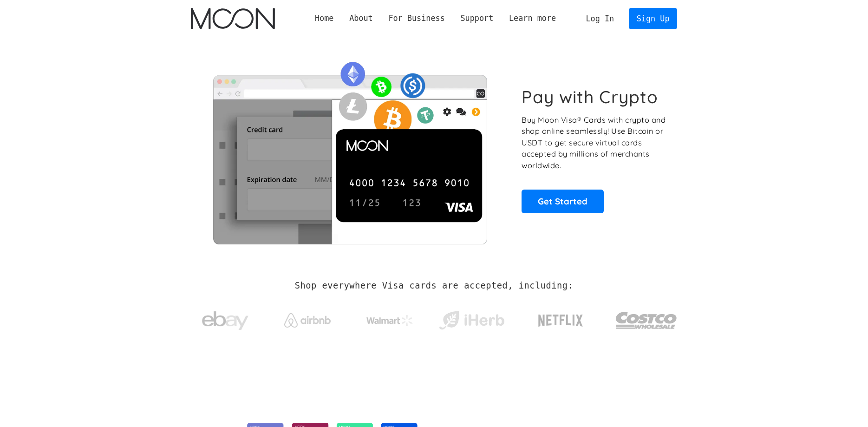 This screenshot has width=868, height=427. Describe the element at coordinates (594, 143) in the screenshot. I see `p: Buy Moon Visa® Cards with crypto and shop online seamlessly! Use Bitcoin or USDT to get secure vi...` at that location.